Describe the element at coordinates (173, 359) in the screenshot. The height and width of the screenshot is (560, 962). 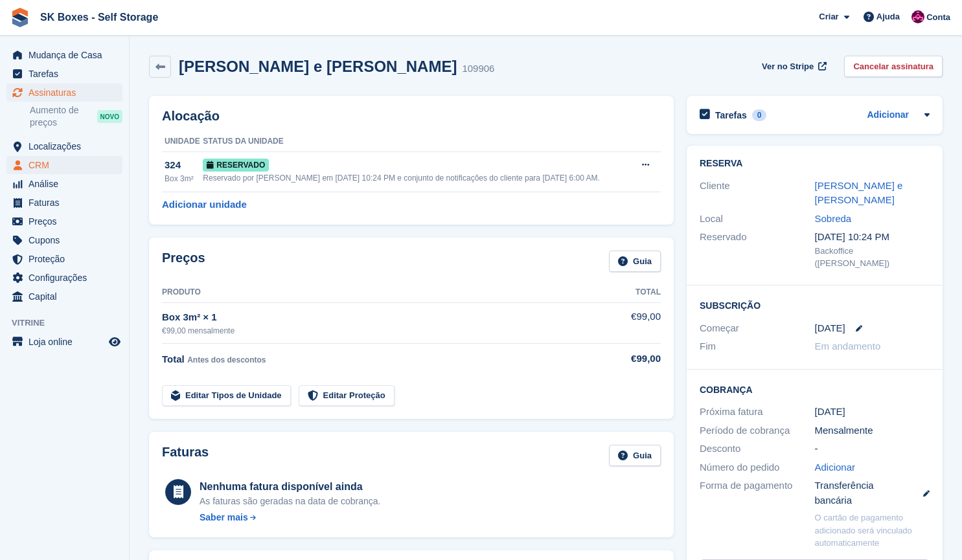
I see `span: Total` at that location.